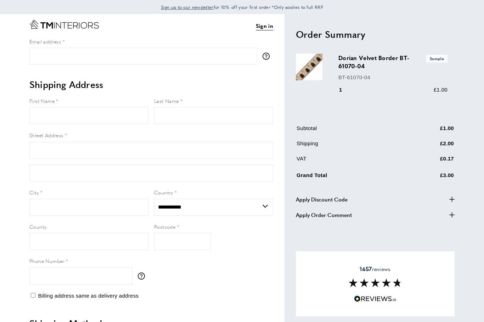 Image resolution: width=484 pixels, height=322 pixels. Describe the element at coordinates (187, 7) in the screenshot. I see `span: Sign up to our newsletter` at that location.